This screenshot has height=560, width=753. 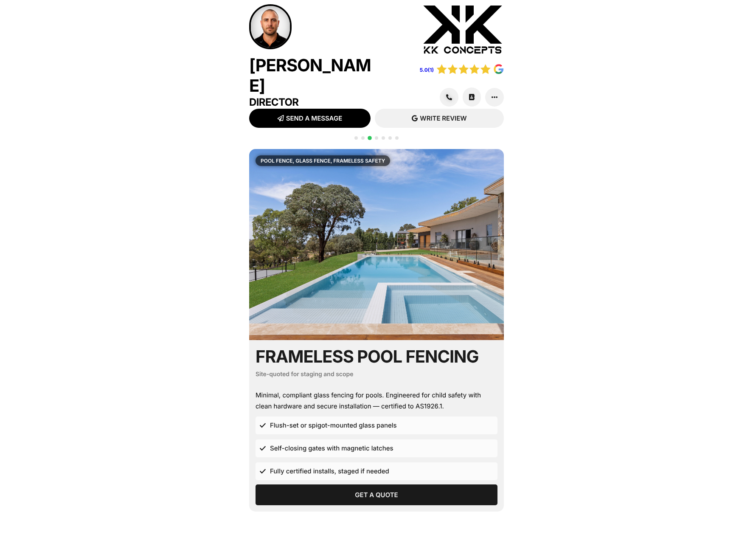 What do you see at coordinates (329, 472) in the screenshot?
I see `span: Fully certified installs, staged if needed` at bounding box center [329, 472].